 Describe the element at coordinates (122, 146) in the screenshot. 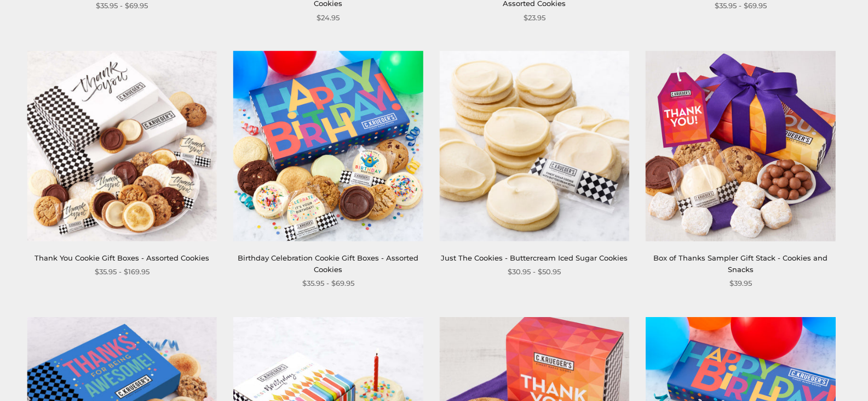

I see `img: Thank You Cookie Gift Boxes - Assorted Cookies` at that location.